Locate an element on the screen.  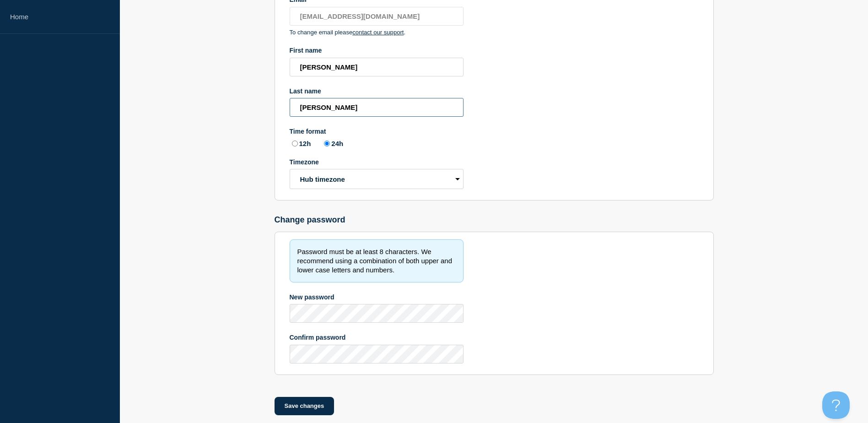
a: contact our support is located at coordinates (378, 32).